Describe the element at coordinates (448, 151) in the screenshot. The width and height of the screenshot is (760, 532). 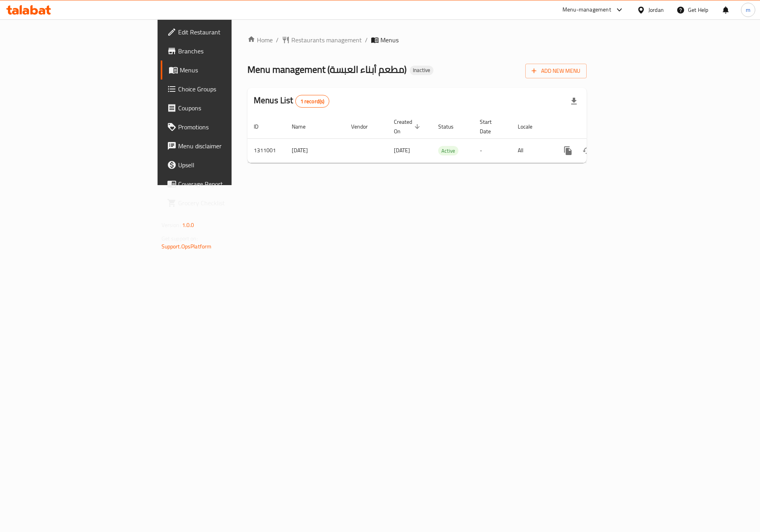
I see `div: Active` at that location.